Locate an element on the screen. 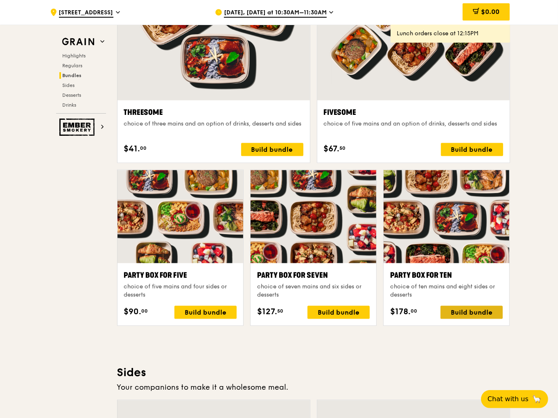  img: Grain web logo is located at coordinates (78, 42).